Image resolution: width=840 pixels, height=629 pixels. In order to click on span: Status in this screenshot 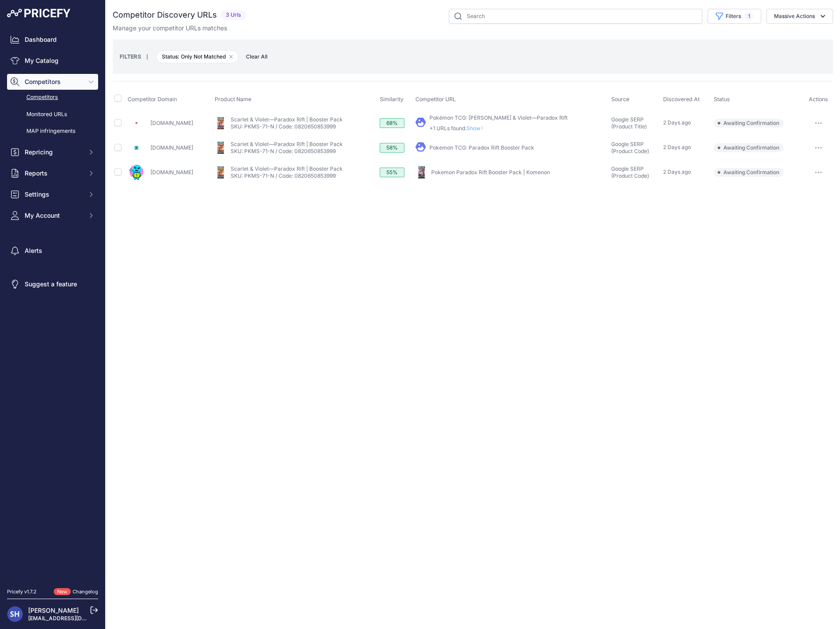, I will do `click(721, 99)`.